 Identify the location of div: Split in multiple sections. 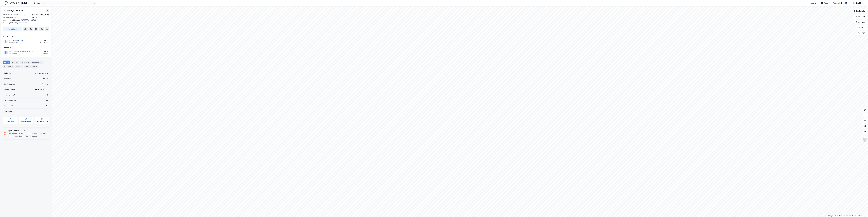
(28, 131).